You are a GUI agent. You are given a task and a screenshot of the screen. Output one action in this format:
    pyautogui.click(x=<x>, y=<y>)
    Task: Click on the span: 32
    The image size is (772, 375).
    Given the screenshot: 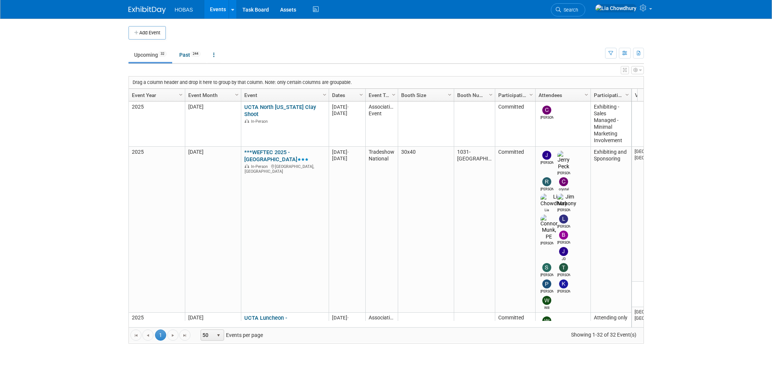 What is the action you would take?
    pyautogui.click(x=162, y=54)
    